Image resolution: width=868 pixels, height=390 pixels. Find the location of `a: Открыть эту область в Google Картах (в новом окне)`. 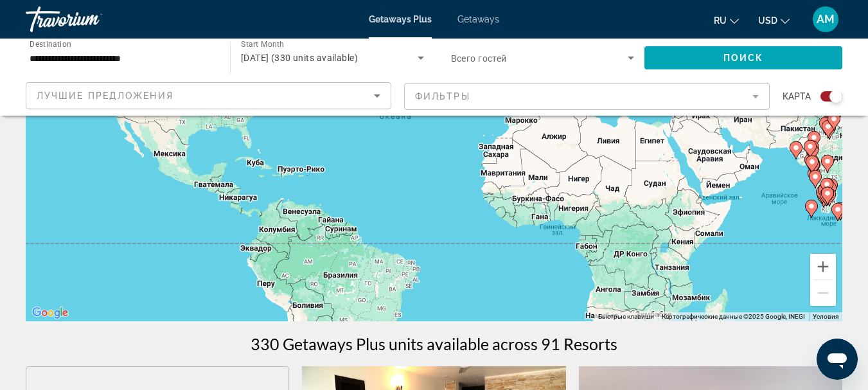

a: Открыть эту область в Google Картах (в новом окне) is located at coordinates (50, 313).